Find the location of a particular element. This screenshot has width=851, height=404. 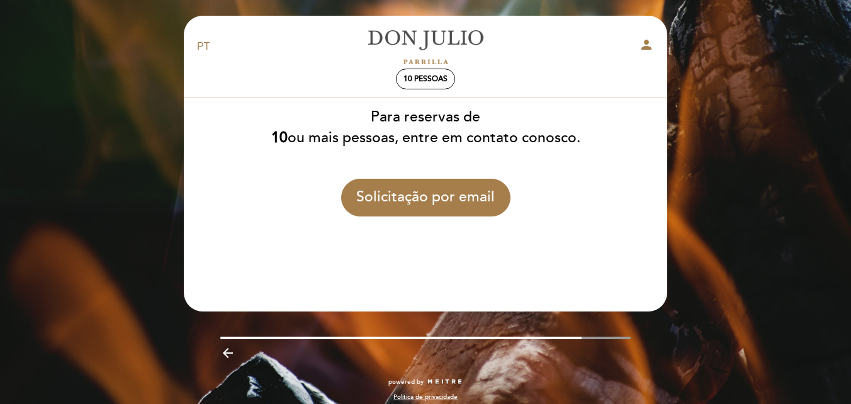

img: MEITRE is located at coordinates (444, 382).